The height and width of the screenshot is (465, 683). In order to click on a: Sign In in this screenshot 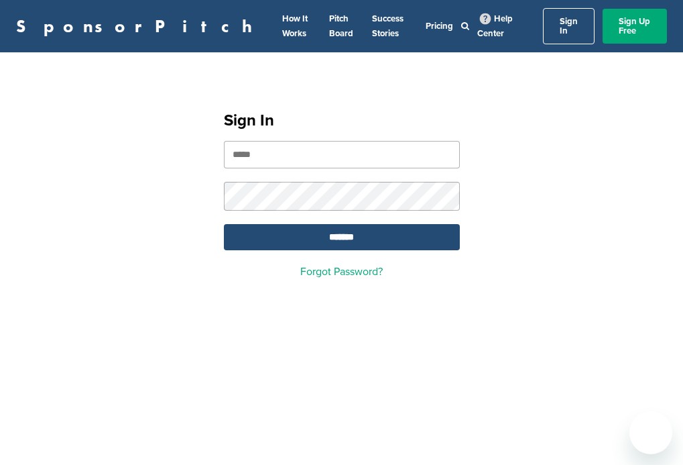, I will do `click(569, 26)`.